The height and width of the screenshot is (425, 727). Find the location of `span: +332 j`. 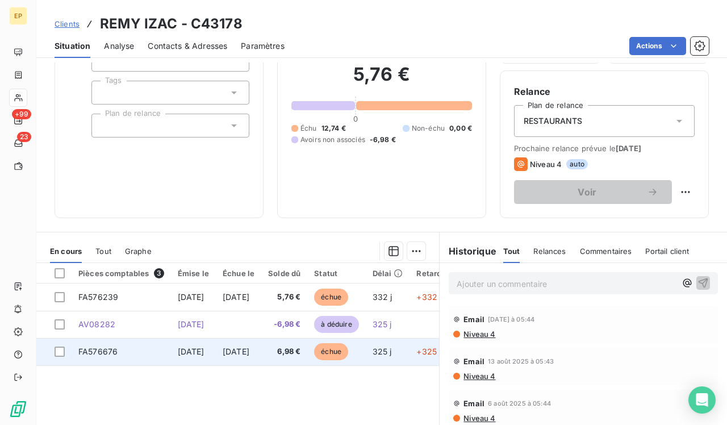

span: +332 j is located at coordinates (429, 296).